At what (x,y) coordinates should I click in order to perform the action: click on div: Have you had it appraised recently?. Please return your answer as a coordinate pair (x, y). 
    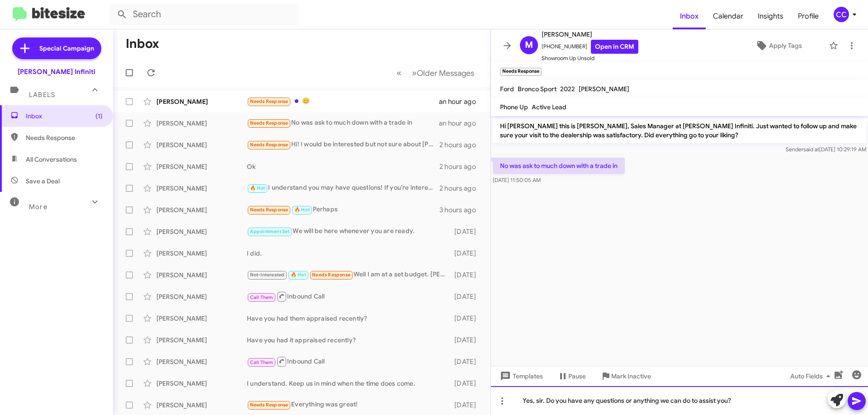
    Looking at the image, I should click on (348, 340).